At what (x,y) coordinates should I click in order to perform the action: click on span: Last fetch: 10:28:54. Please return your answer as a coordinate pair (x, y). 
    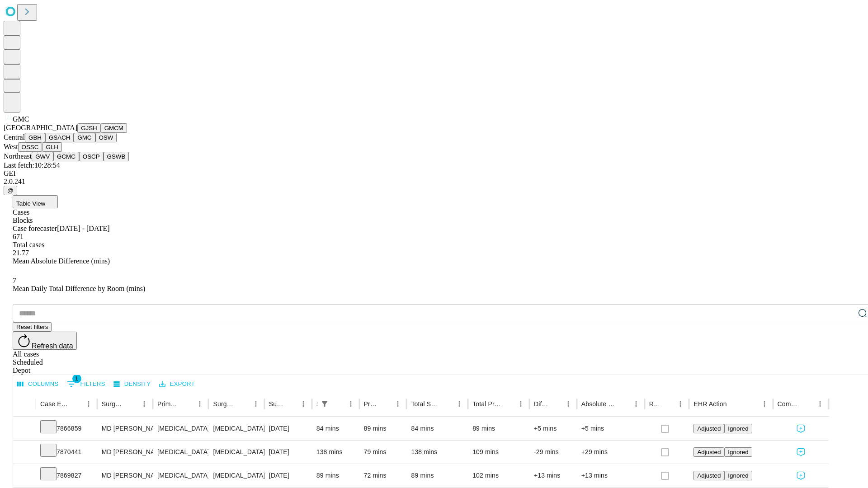
    Looking at the image, I should click on (31, 165).